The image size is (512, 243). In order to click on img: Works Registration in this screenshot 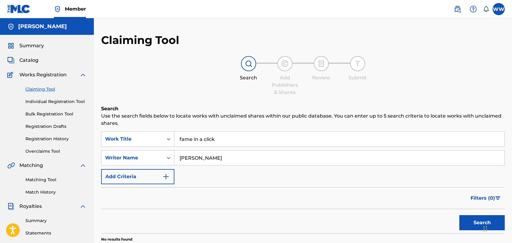, I will do `click(11, 75)`.